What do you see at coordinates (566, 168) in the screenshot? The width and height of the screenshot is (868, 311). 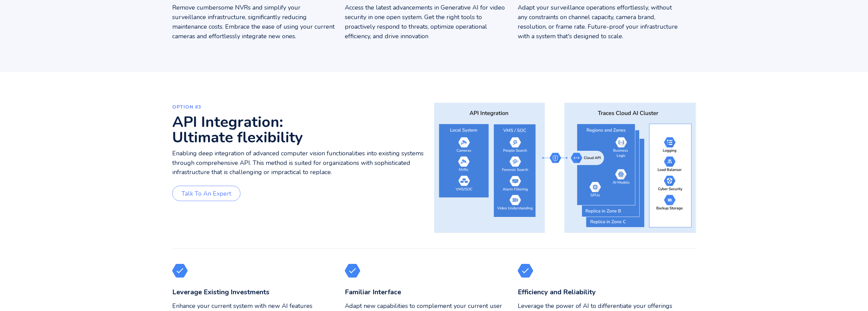 I see `img: Traces API Integration diagram` at bounding box center [566, 168].